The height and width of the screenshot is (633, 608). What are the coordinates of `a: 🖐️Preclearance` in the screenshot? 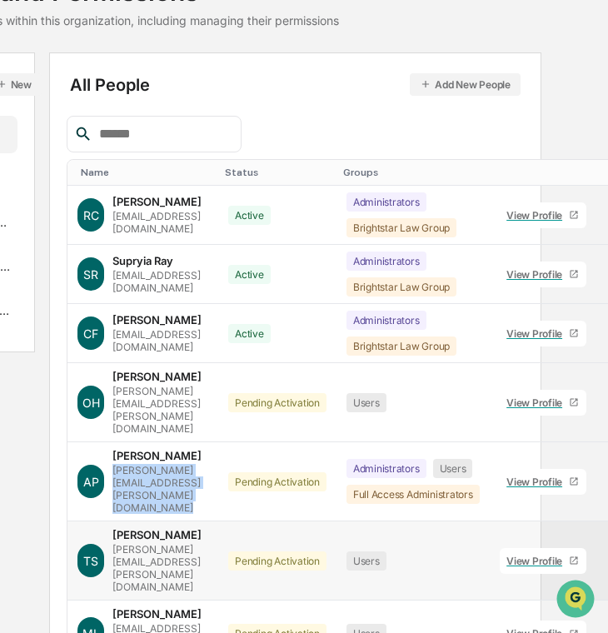 It's located at (62, 349).